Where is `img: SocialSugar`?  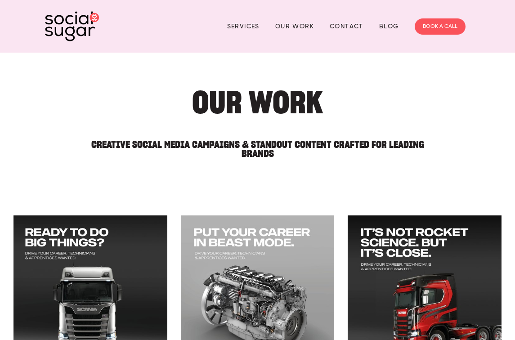 img: SocialSugar is located at coordinates (72, 26).